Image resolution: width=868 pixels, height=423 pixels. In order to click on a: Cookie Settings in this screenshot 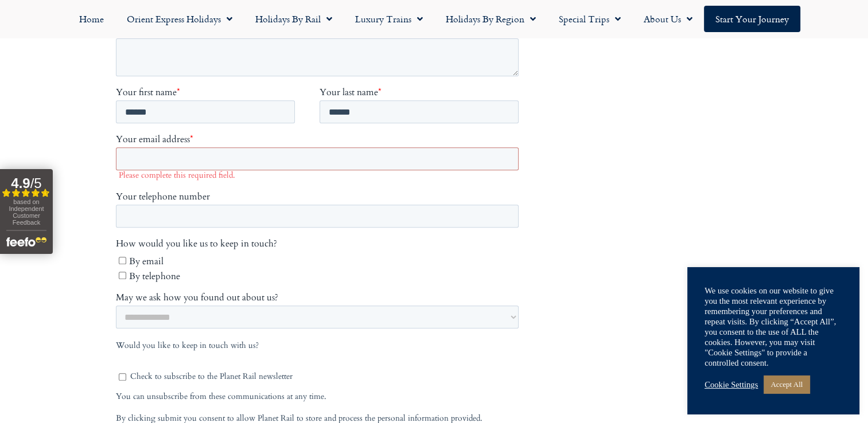, I will do `click(731, 385)`.